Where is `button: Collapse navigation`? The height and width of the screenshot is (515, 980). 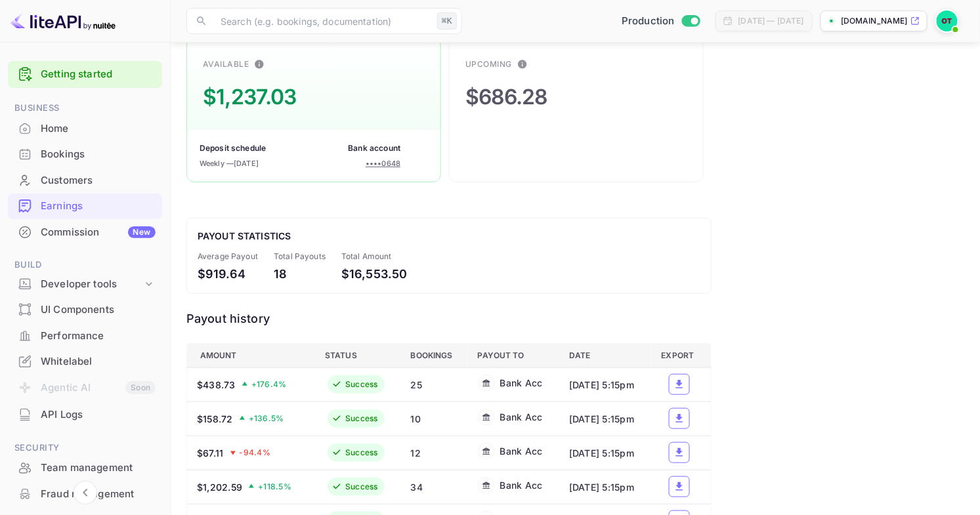
button: Collapse navigation is located at coordinates (85, 493).